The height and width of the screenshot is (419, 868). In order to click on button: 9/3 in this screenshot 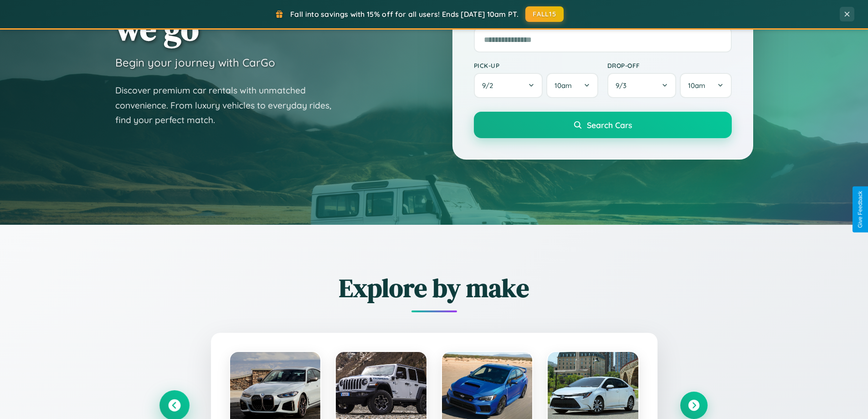, I will do `click(642, 85)`.